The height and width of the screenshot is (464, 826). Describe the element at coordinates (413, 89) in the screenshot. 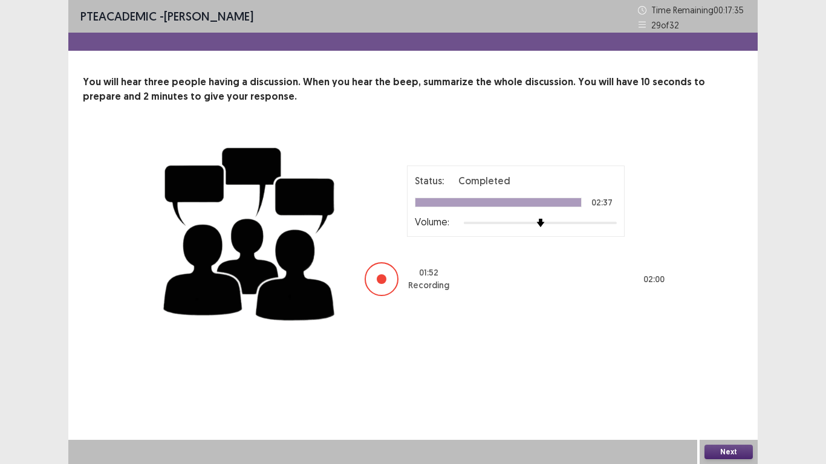

I see `p: You will hear three people having a discussion. When you hear the beep, summarize the whole discu...` at that location.